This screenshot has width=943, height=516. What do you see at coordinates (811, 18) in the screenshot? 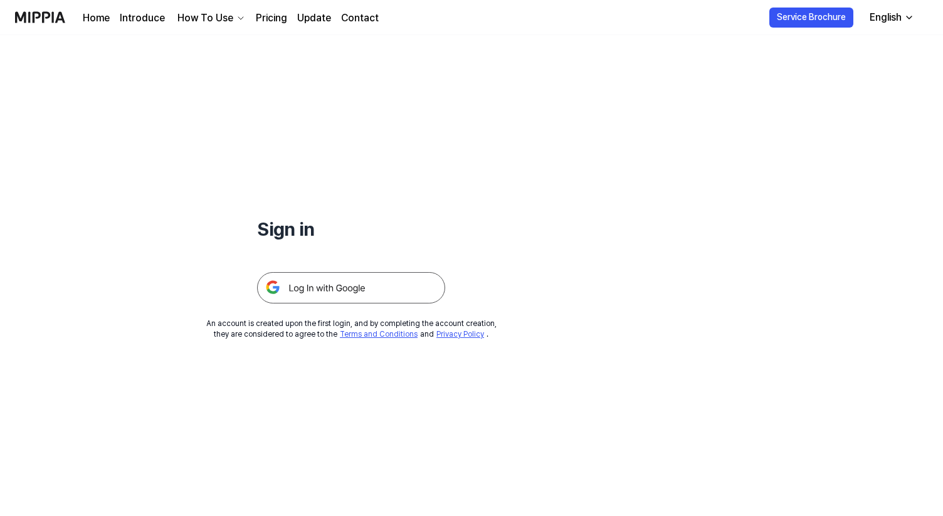
I see `button: Service Brochure` at bounding box center [811, 18].